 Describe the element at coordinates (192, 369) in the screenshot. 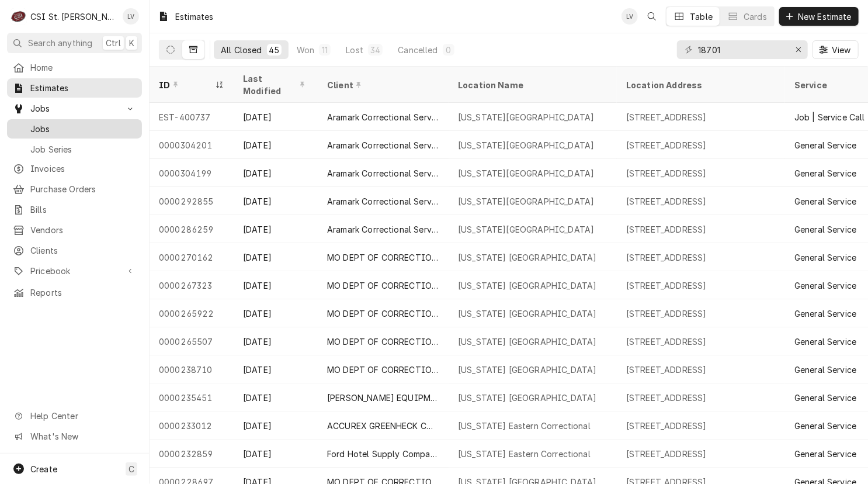

I see `div: 0000238710` at that location.